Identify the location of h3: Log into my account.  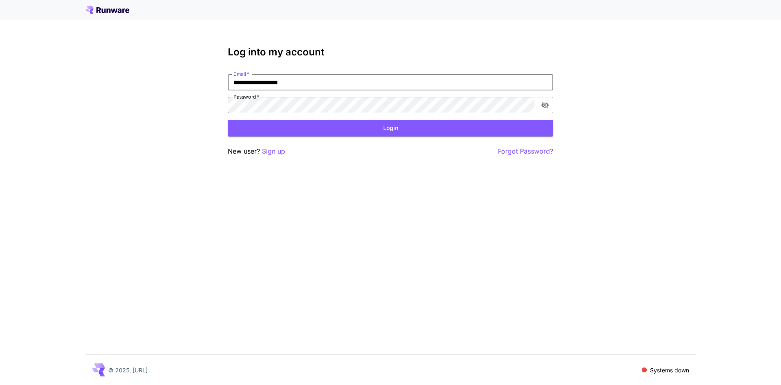
(391, 52).